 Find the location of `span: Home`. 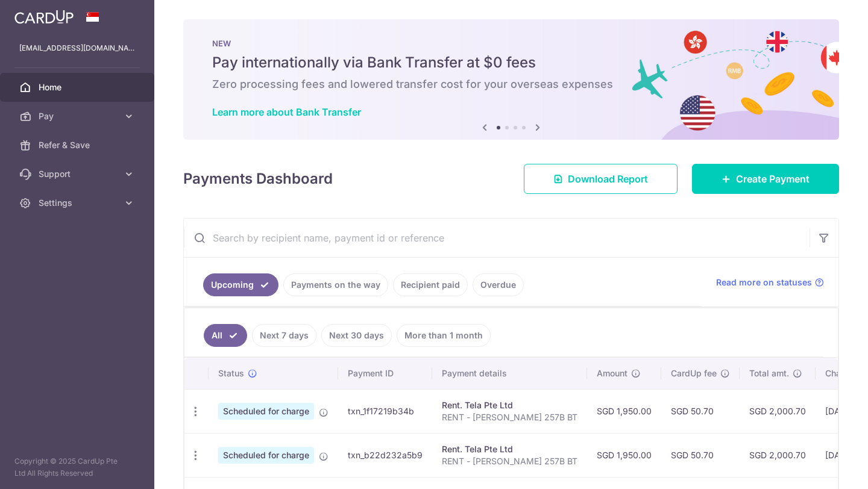

span: Home is located at coordinates (79, 87).